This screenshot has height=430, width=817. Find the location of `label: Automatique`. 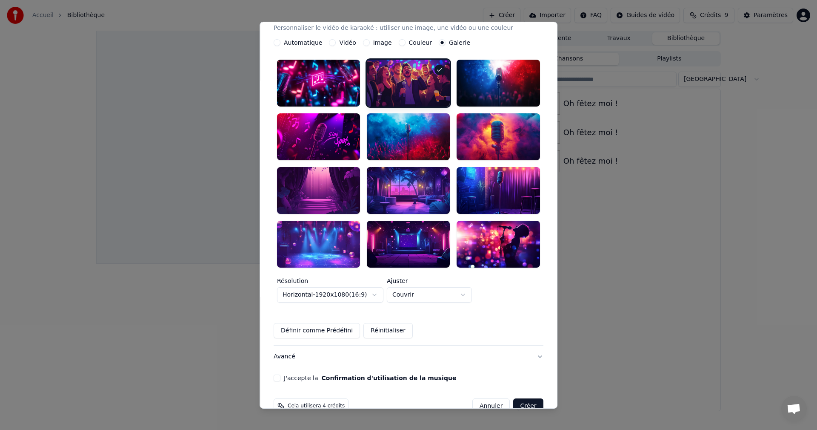

label: Automatique is located at coordinates (303, 43).